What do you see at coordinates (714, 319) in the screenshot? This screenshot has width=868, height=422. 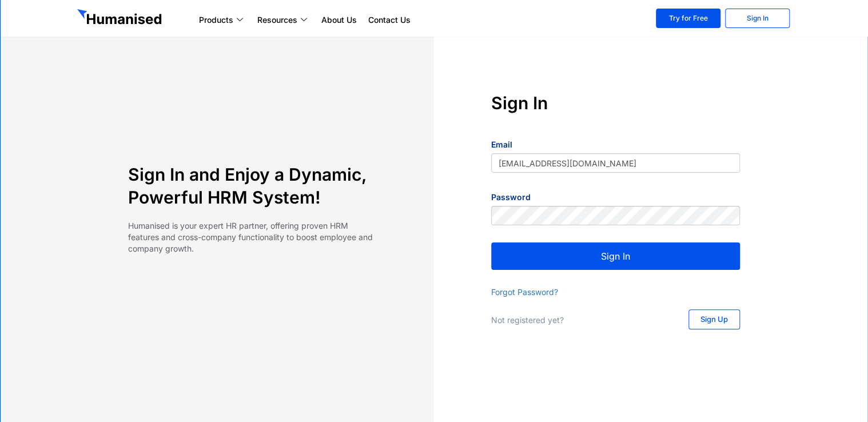 I see `span: Sign Up` at bounding box center [714, 319].